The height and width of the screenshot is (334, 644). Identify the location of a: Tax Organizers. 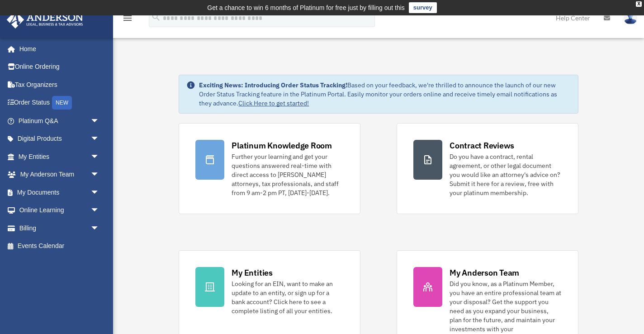
(60, 85).